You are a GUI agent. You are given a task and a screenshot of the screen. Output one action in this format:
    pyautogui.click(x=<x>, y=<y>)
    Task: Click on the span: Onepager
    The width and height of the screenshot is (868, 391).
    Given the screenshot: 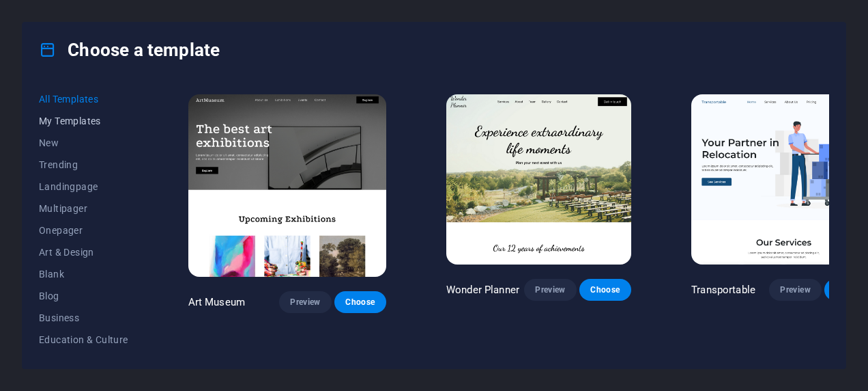 What is the action you would take?
    pyautogui.click(x=83, y=230)
    